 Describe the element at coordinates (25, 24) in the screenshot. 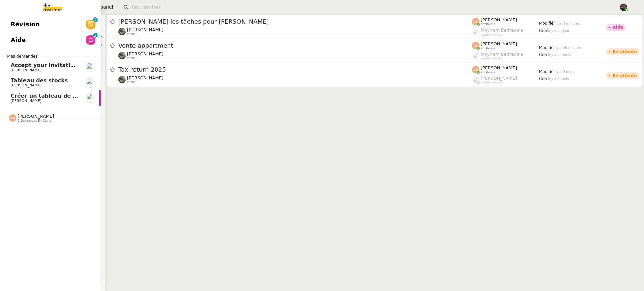

I see `span: Révision` at that location.